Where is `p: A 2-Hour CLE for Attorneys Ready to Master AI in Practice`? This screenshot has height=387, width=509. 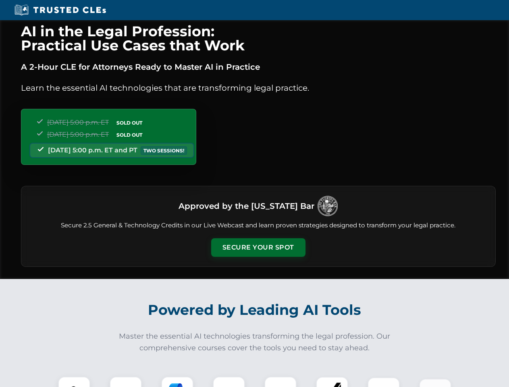
p: A 2-Hour CLE for Attorneys Ready to Master AI in Practice is located at coordinates (258, 67).